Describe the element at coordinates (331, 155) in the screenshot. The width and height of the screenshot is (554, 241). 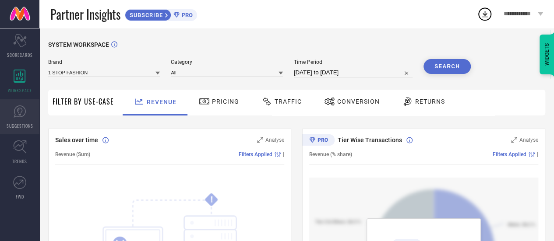
I see `span: Revenue (% share)` at that location.